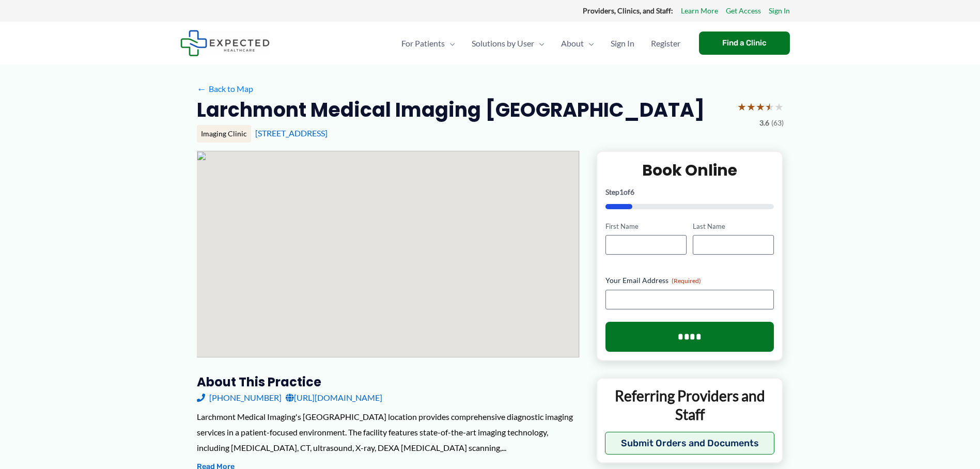  Describe the element at coordinates (700, 11) in the screenshot. I see `a: Learn More` at that location.